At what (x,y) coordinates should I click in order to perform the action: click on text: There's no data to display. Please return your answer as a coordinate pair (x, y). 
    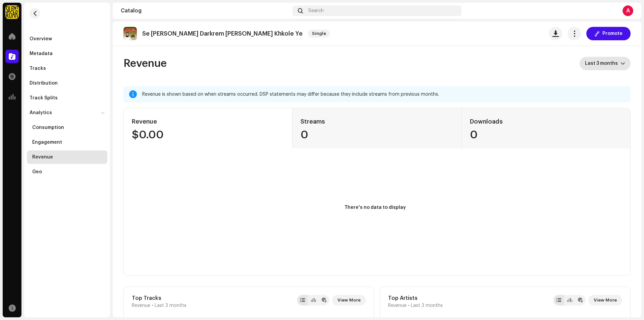
    Looking at the image, I should click on (375, 207).